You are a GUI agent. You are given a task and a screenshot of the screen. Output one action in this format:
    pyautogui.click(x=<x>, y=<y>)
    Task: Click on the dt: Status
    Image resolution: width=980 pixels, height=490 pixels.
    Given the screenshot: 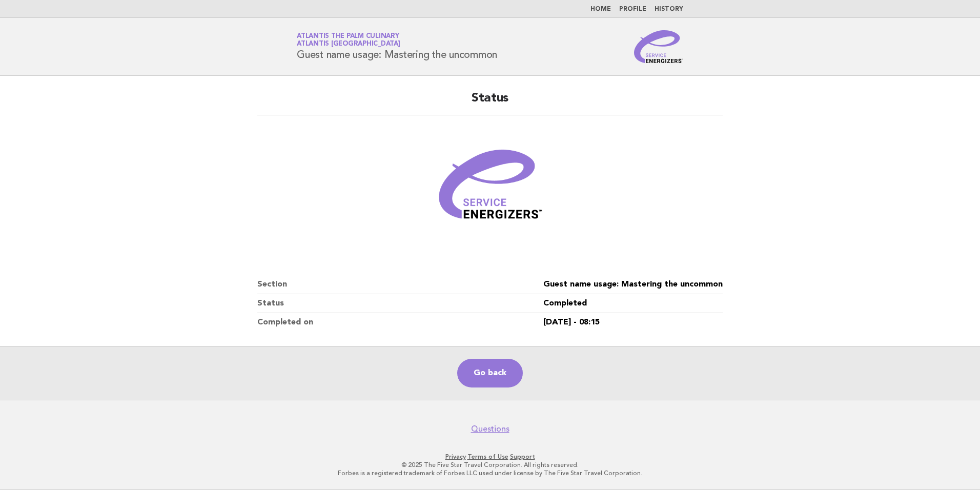 What is the action you would take?
    pyautogui.click(x=401, y=304)
    